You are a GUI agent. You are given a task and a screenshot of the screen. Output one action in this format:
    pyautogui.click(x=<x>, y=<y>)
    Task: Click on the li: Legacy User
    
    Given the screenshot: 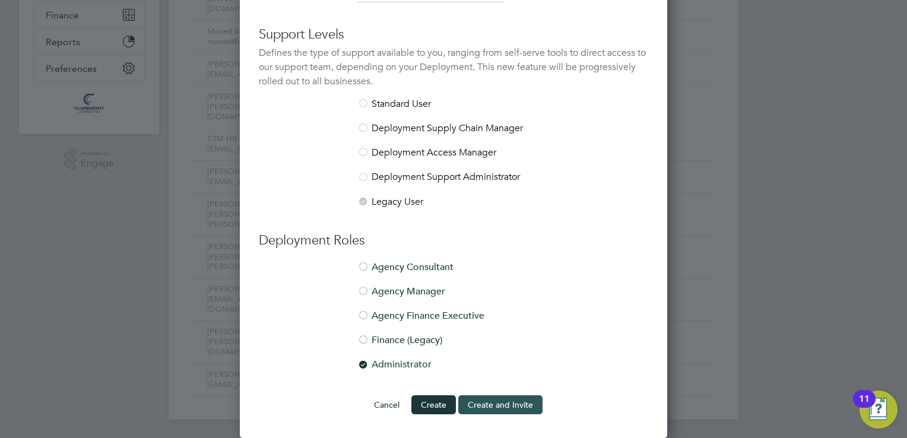 What is the action you would take?
    pyautogui.click(x=453, y=202)
    